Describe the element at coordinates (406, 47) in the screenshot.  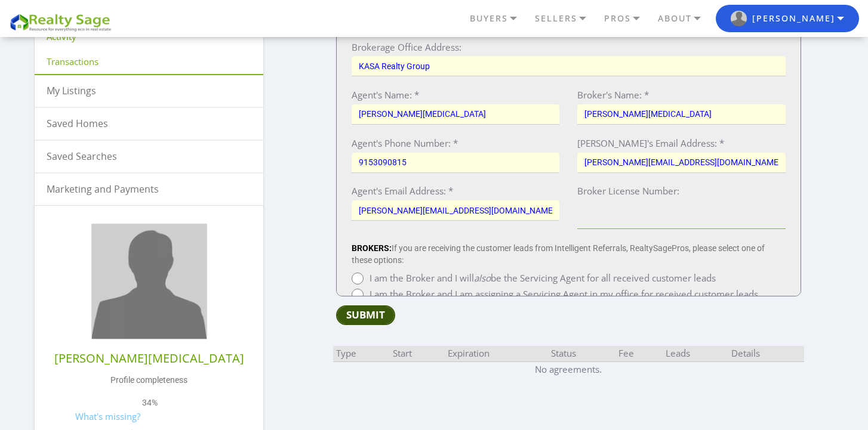
I see `label: Brokerage Office Address:` at that location.